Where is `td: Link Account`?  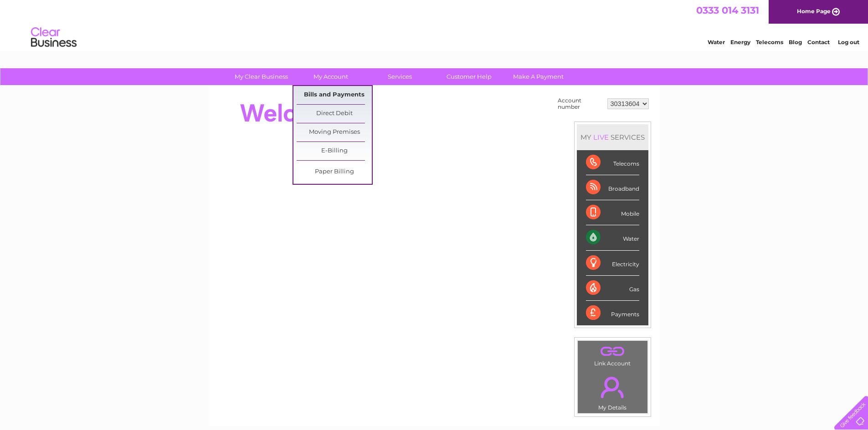 td: Link Account is located at coordinates (612, 354).